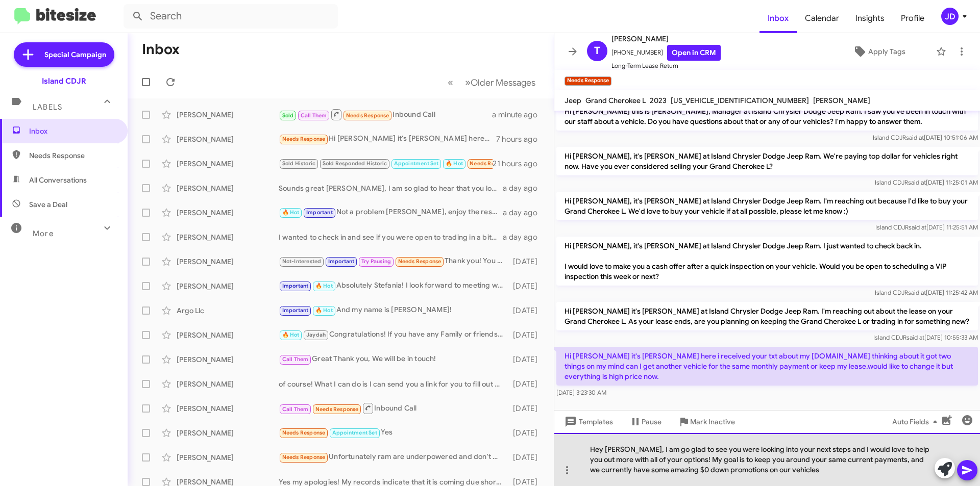 Image resolution: width=980 pixels, height=486 pixels. I want to click on span: Important, so click(296, 285).